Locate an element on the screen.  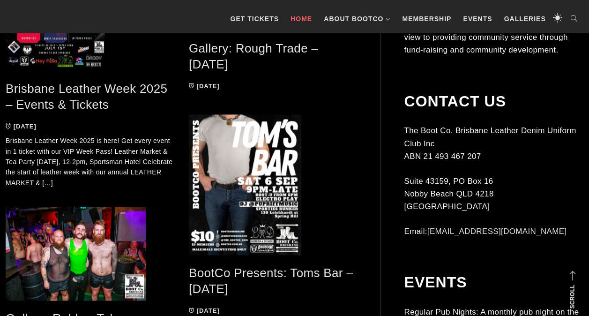
a: GET TICKETS is located at coordinates (254, 19).